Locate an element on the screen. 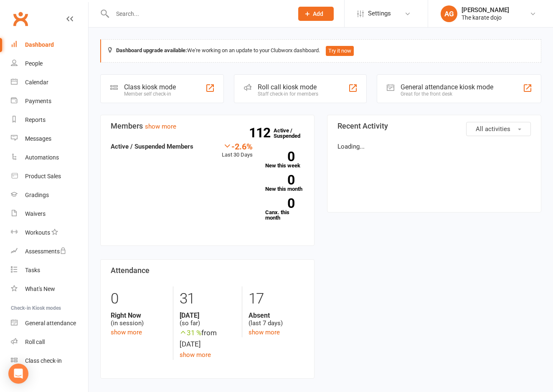 This screenshot has height=392, width=553. a: 112Active / Suspended is located at coordinates (292, 133).